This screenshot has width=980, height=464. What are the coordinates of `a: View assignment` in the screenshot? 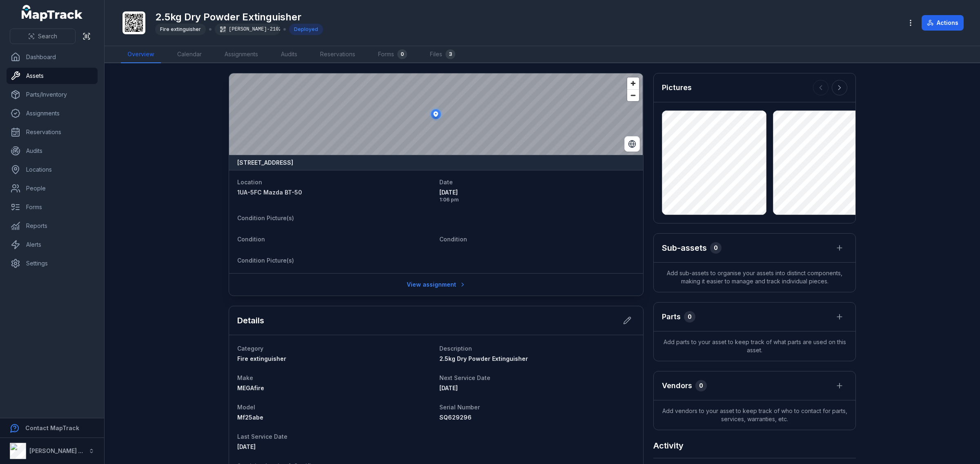 It's located at (436, 285).